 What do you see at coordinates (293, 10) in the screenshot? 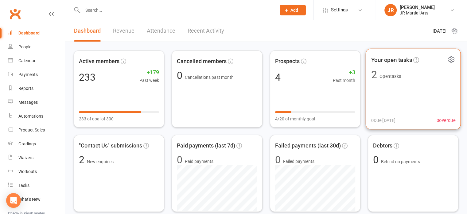
I see `button: Add` at bounding box center [293, 10].